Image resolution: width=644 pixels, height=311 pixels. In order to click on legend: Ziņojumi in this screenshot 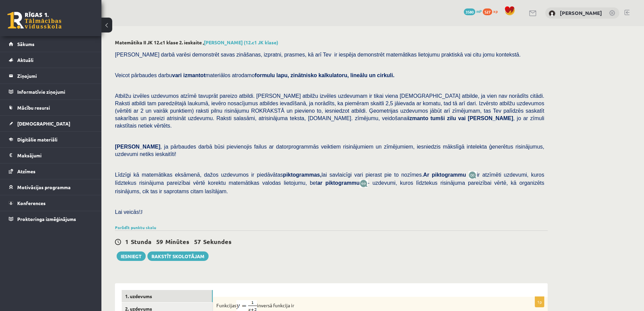, I will do `click(55, 76)`.